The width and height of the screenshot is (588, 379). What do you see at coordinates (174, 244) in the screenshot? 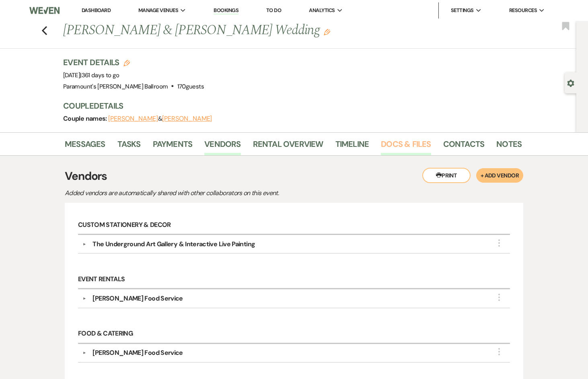
I see `div: The Underground Art Gallery & Interactive Live Painting` at bounding box center [174, 244].